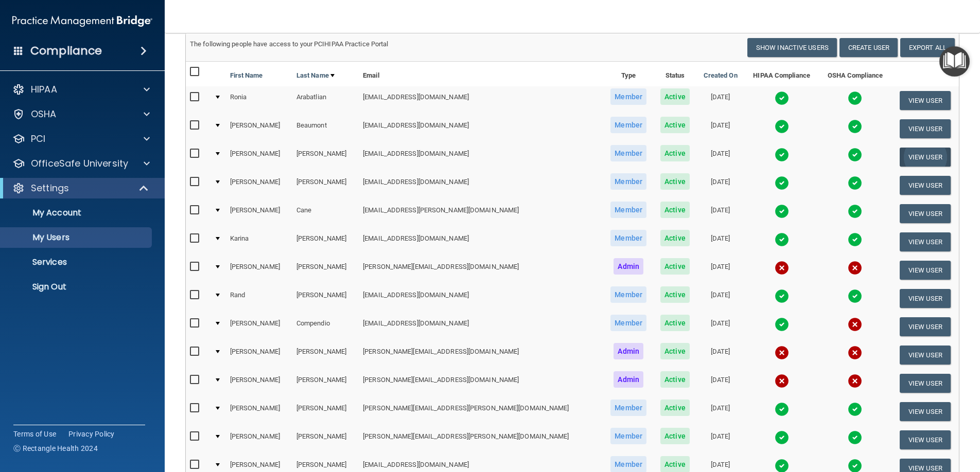  Describe the element at coordinates (325, 128) in the screenshot. I see `td: Beaumont` at that location.